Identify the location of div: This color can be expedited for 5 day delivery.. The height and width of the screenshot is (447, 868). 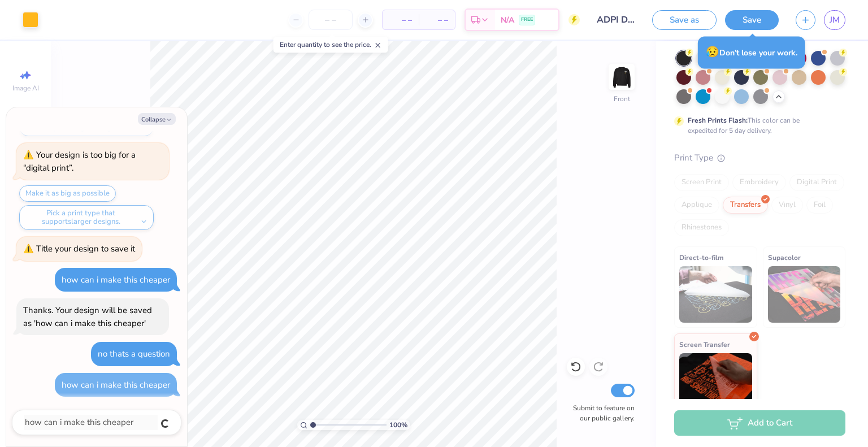
(757, 126).